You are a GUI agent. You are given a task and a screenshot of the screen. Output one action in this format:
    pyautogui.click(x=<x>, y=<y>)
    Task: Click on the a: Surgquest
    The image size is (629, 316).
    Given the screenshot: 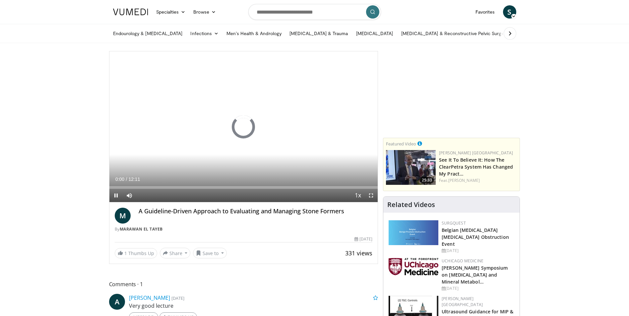 What is the action you would take?
    pyautogui.click(x=453, y=223)
    